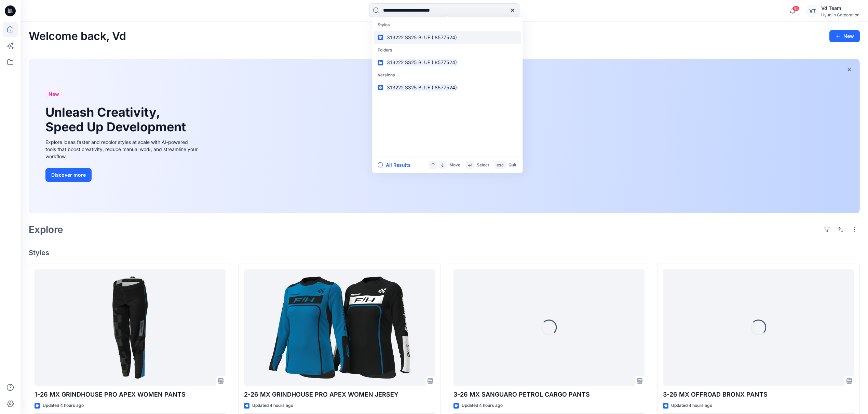 The height and width of the screenshot is (414, 868). Describe the element at coordinates (122, 150) in the screenshot. I see `div: Explore ideas faster and recolor styles at scale with AI-powered tools that boost creativity, red...` at that location.